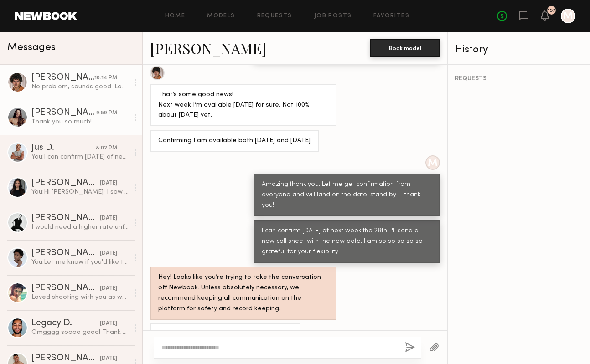 The image size is (590, 364). Describe the element at coordinates (519, 79) in the screenshot. I see `div: REQUESTS` at that location.